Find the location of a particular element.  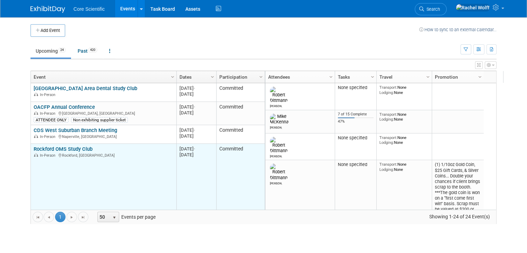

img: Rachel Wolff is located at coordinates (473, 8).